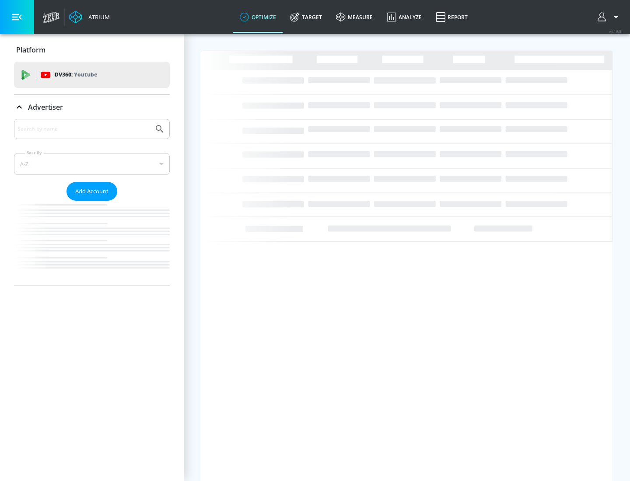 The image size is (630, 481). Describe the element at coordinates (451, 17) in the screenshot. I see `a: Report` at that location.